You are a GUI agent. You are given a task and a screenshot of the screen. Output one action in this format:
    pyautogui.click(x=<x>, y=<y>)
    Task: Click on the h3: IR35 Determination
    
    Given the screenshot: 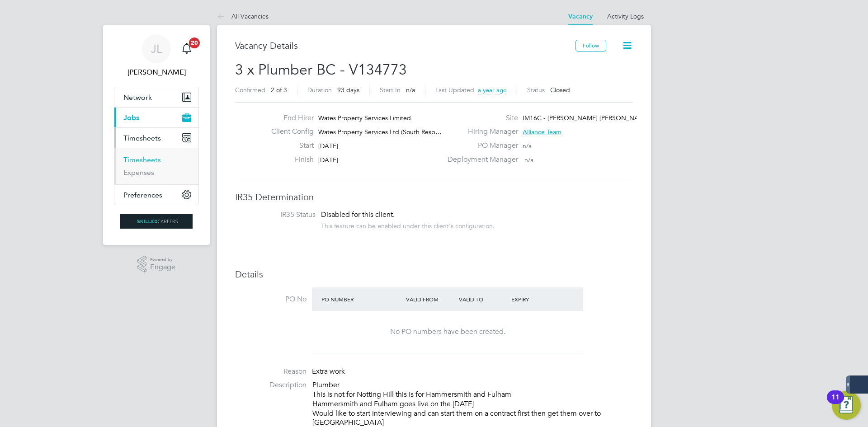 What is the action you would take?
    pyautogui.click(x=434, y=197)
    